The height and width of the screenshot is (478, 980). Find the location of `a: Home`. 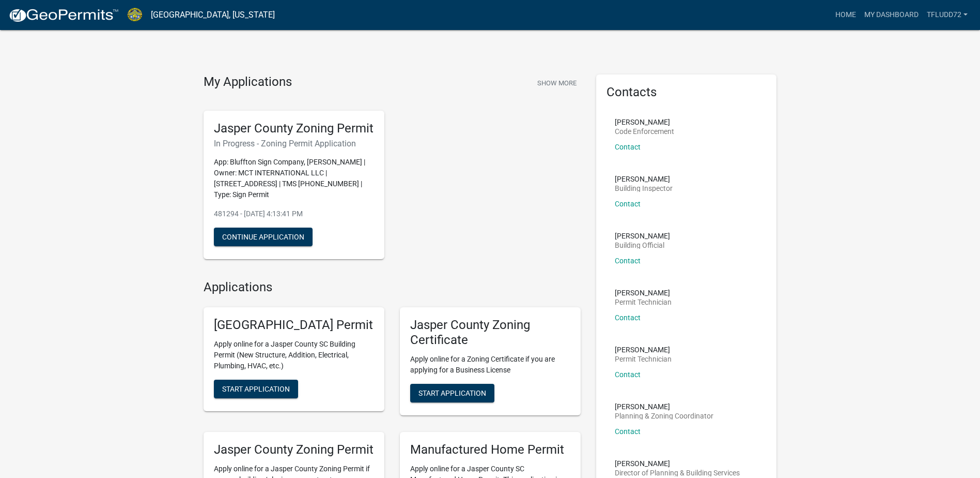

a: Home is located at coordinates (846, 15).